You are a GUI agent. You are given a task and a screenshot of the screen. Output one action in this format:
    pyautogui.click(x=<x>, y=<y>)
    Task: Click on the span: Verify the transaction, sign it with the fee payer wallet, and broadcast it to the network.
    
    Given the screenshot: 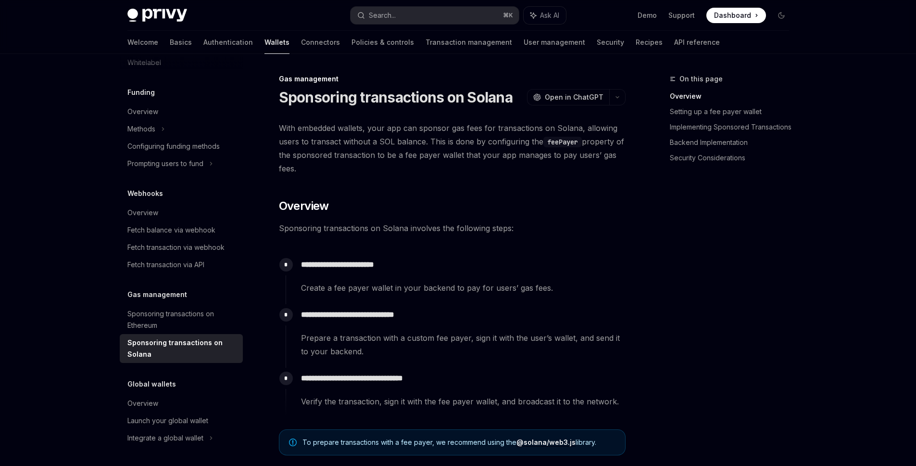 What is the action you would take?
    pyautogui.click(x=463, y=401)
    